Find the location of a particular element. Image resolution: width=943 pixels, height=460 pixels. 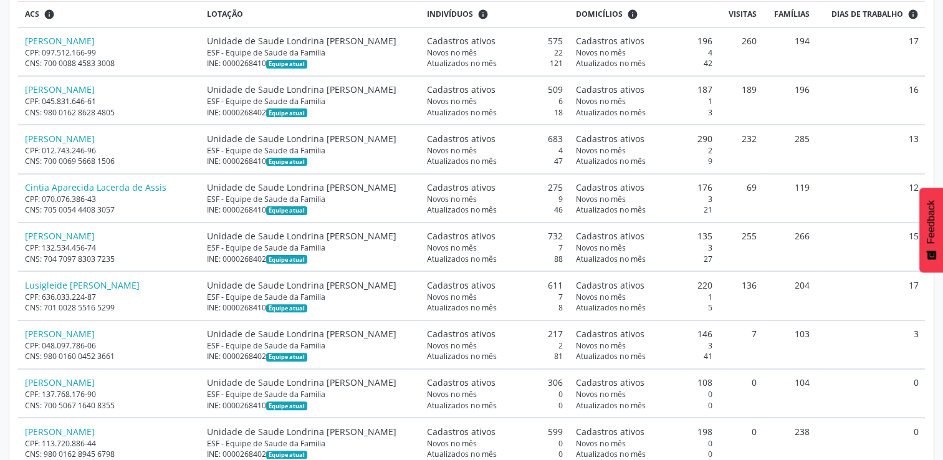

div: 5 is located at coordinates (644, 307).